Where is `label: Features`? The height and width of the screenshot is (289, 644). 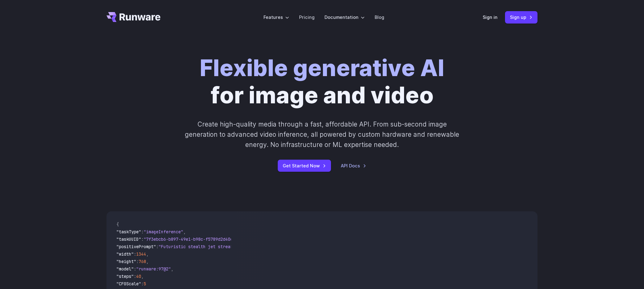
label: Features is located at coordinates (276, 17).